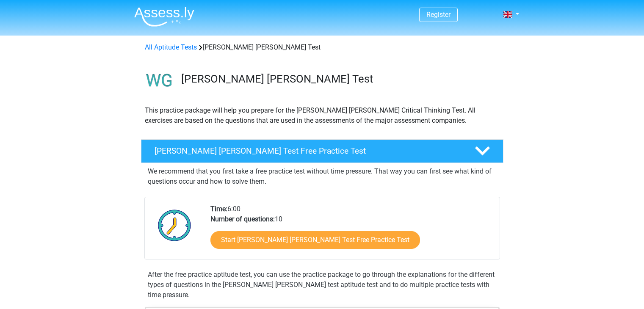 This screenshot has width=644, height=309. What do you see at coordinates (322, 285) in the screenshot?
I see `div: After the free practice aptitude test, you can use the practice package to go through the explana...` at bounding box center [322, 285].